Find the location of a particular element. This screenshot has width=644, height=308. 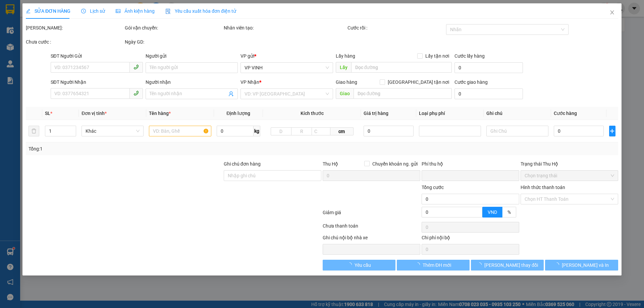

button: Thêm ĐH mới is located at coordinates (433, 265).